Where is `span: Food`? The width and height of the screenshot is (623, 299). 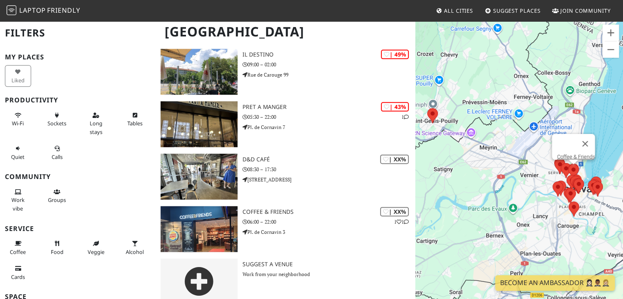 span: Food is located at coordinates (57, 252).